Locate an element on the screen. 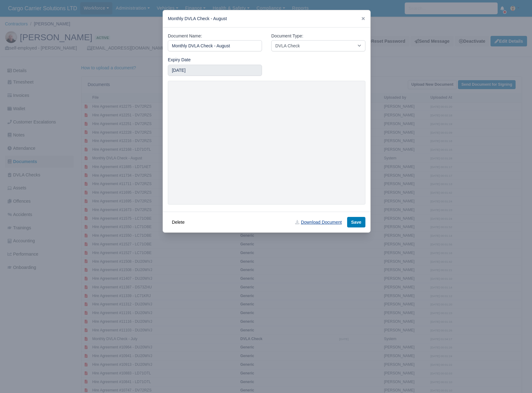 The image size is (532, 393). label: Document Name: is located at coordinates (185, 36).